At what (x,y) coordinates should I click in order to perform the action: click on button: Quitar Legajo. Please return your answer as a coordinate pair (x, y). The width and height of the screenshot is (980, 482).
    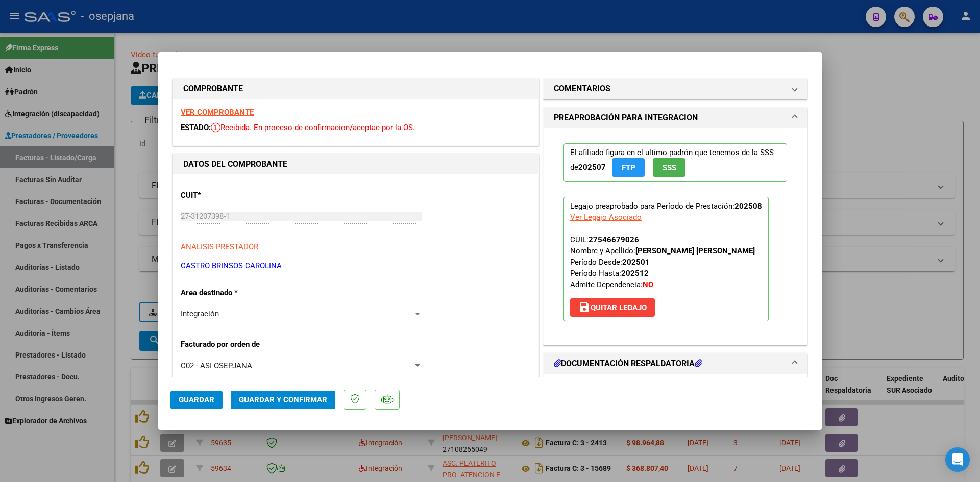
    Looking at the image, I should click on (613, 307).